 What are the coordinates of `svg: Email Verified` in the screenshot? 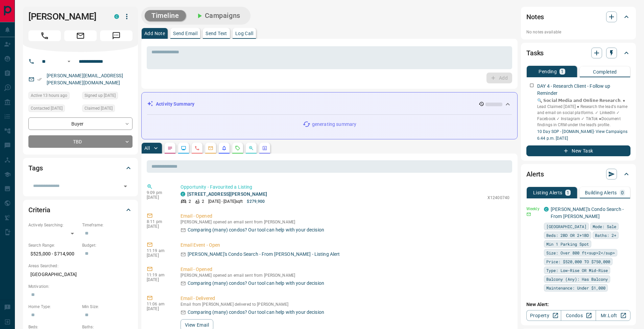 It's located at (39, 79).